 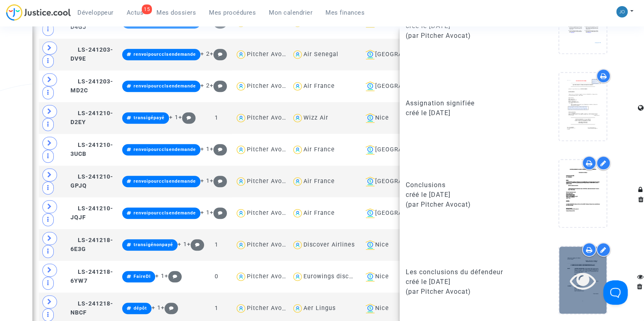 I want to click on div: Wizz Air, so click(x=316, y=118).